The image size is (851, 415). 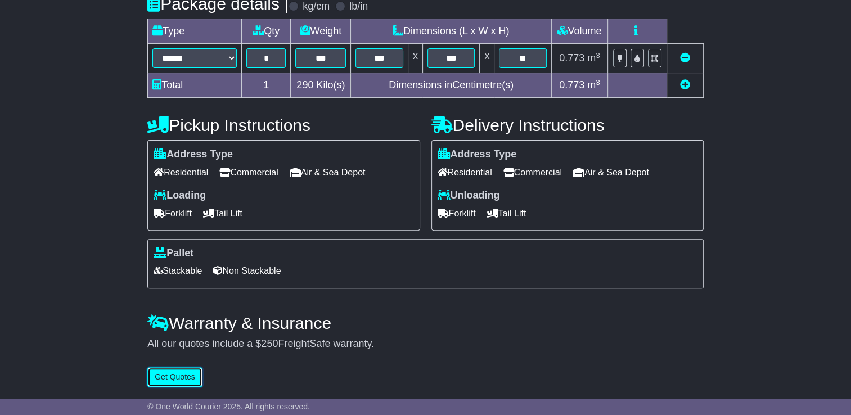 I want to click on span: 290, so click(x=305, y=85).